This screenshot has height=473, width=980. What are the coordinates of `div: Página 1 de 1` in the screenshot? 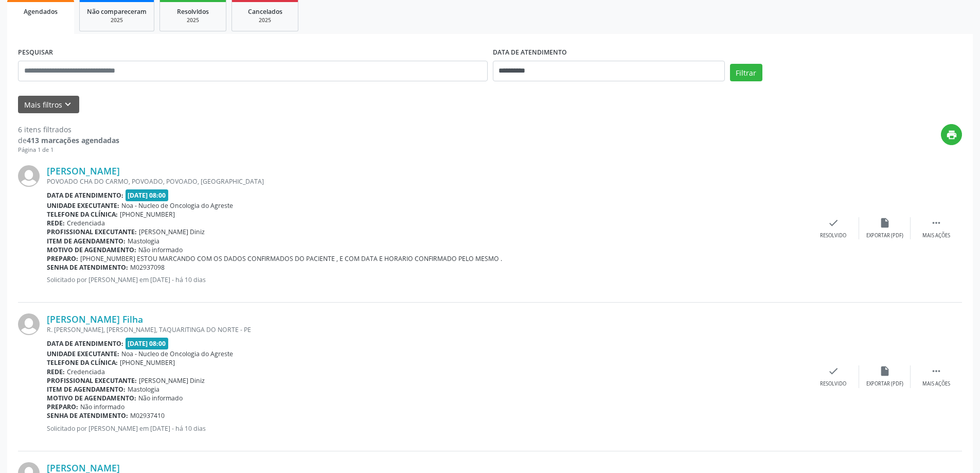 It's located at (68, 149).